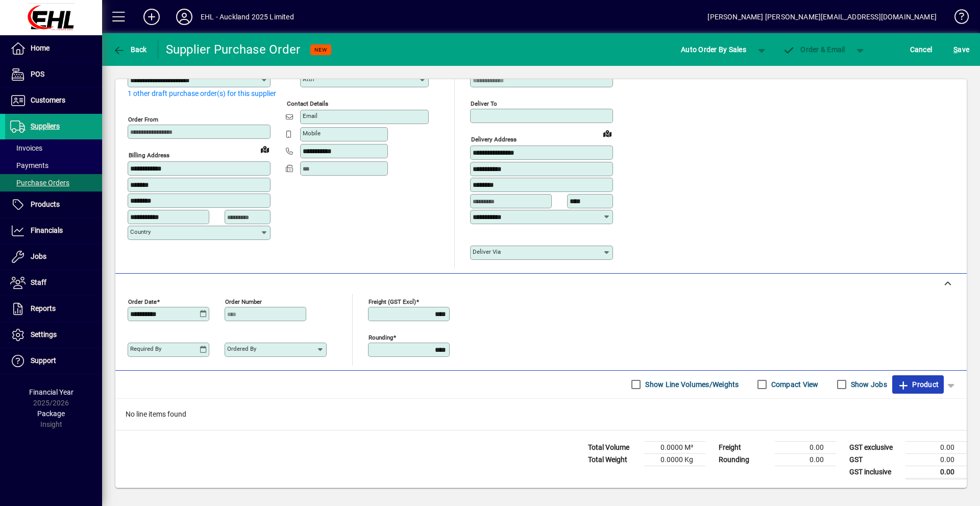 The height and width of the screenshot is (506, 980). What do you see at coordinates (53, 100) in the screenshot?
I see `a: Customers` at bounding box center [53, 100].